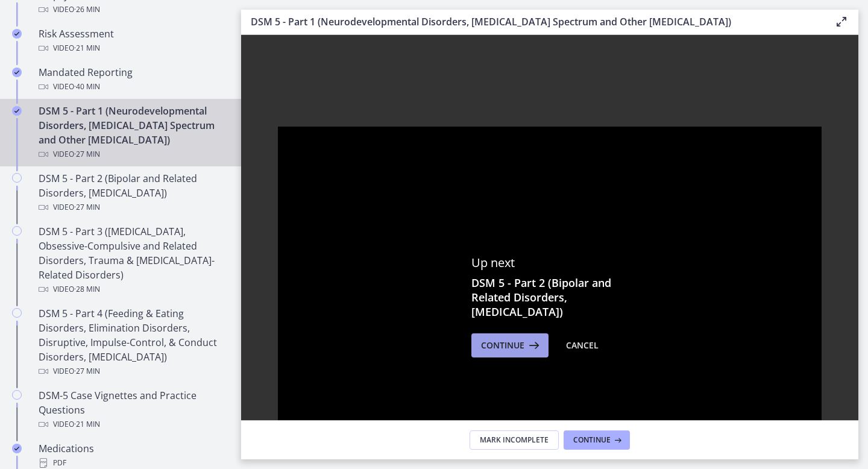 This screenshot has width=868, height=469. Describe the element at coordinates (87, 10) in the screenshot. I see `span: · 26 min` at that location.